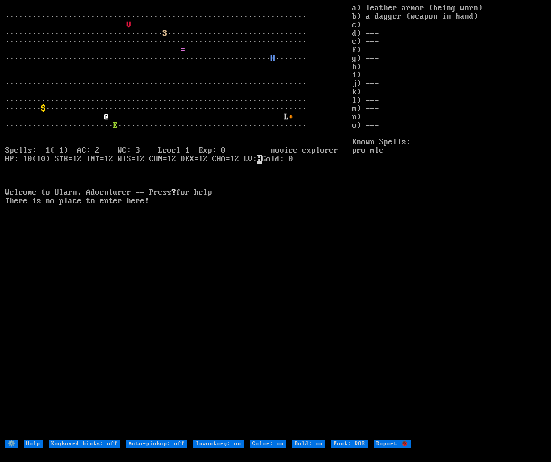  What do you see at coordinates (286, 117) in the screenshot?
I see `font: L` at bounding box center [286, 117].